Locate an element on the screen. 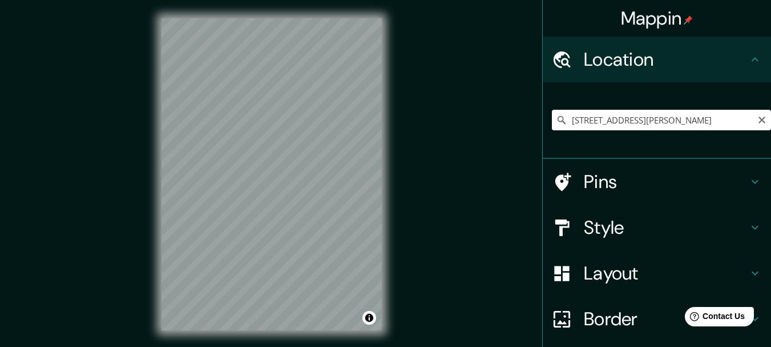 This screenshot has width=771, height=347. span: Contact Us is located at coordinates (54, 14).